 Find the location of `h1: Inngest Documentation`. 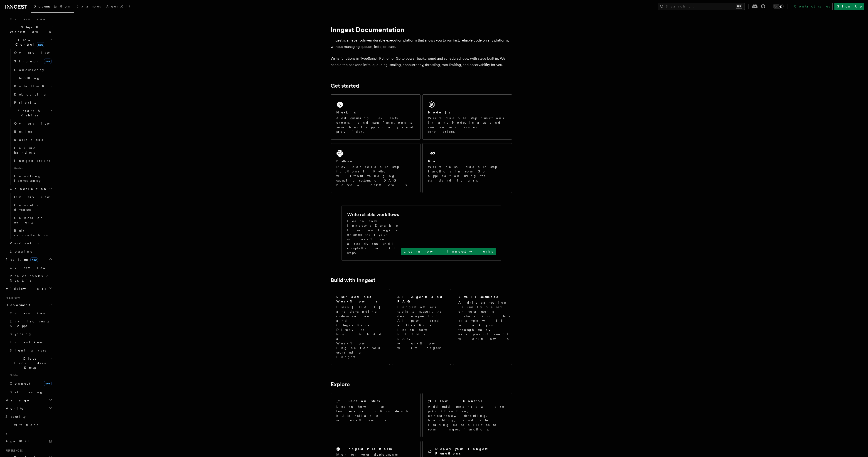

h1: Inngest Documentation is located at coordinates (421, 30).